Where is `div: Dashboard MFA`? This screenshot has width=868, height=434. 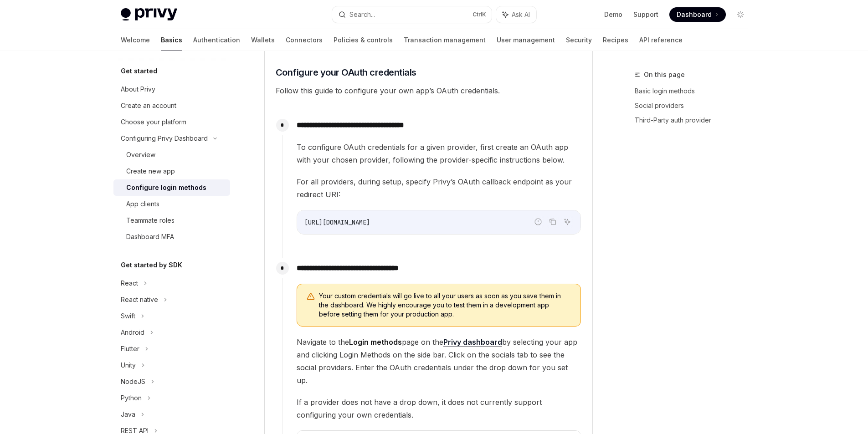
div: Dashboard MFA is located at coordinates (150, 237).